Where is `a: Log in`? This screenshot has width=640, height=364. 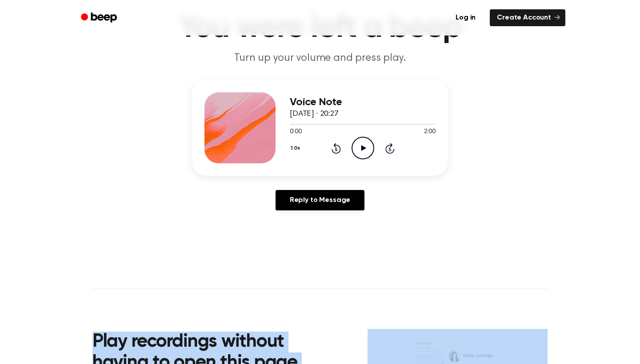
a: Log in is located at coordinates (465, 18).